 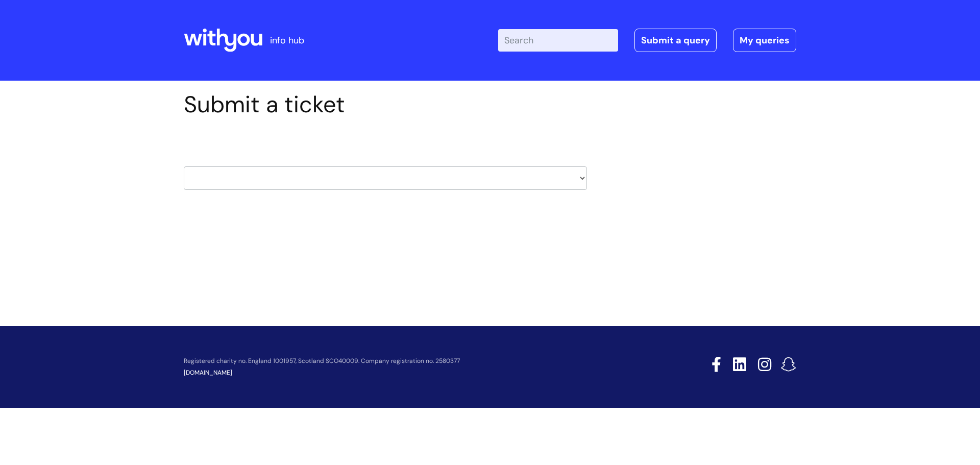 I want to click on a: My queries, so click(x=765, y=41).